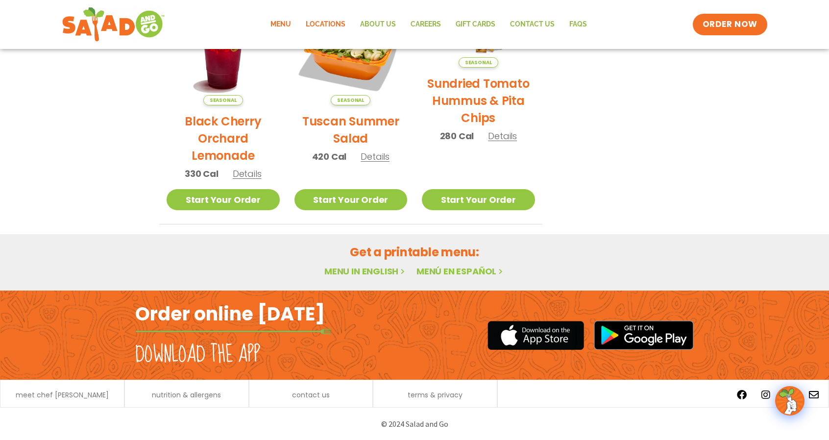 The image size is (829, 440). I want to click on a: Careers, so click(426, 24).